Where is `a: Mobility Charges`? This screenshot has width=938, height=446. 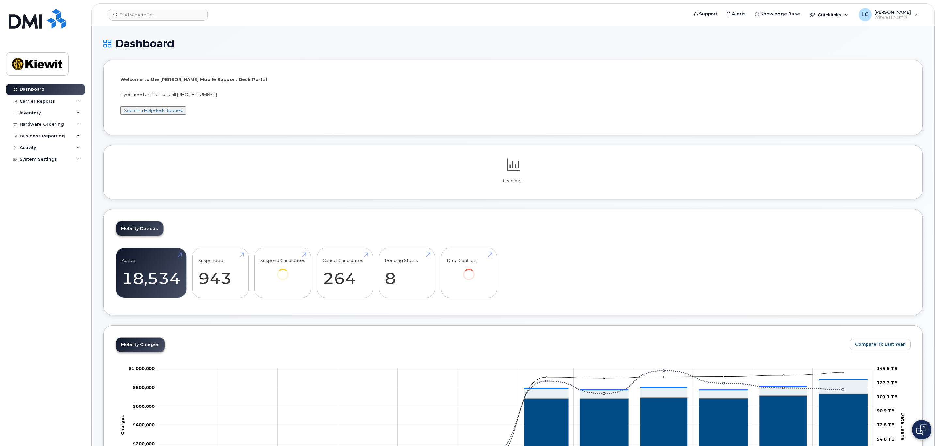
a: Mobility Charges is located at coordinates (140, 345).